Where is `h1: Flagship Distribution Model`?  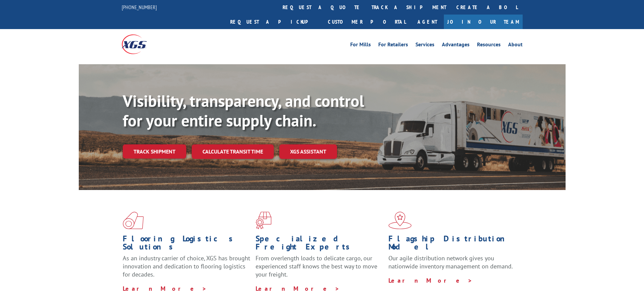
h1: Flagship Distribution Model is located at coordinates (452, 244).